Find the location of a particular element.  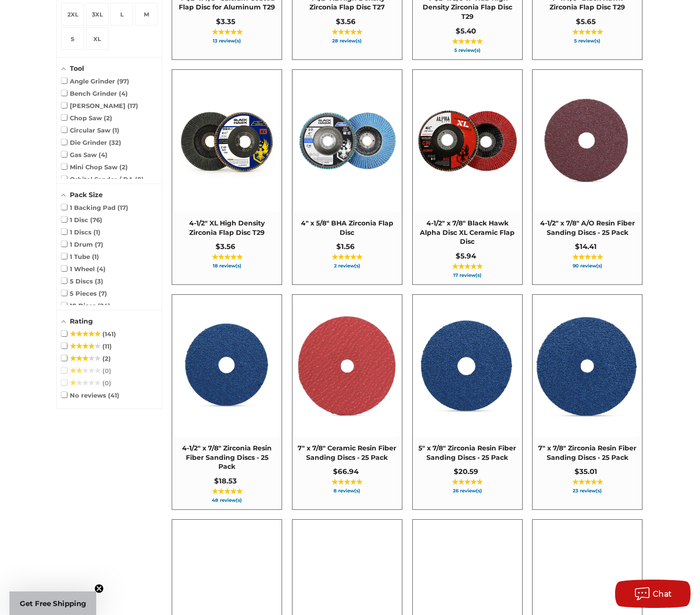

span: 11 is located at coordinates (107, 346).